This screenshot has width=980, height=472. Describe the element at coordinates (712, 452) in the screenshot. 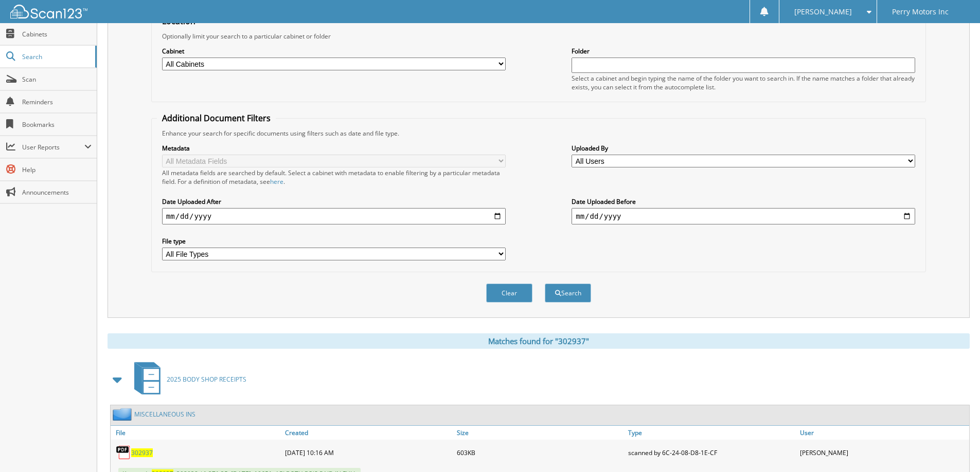

I see `div: scanned by 6C-24-08-D8-1E-CF` at that location.